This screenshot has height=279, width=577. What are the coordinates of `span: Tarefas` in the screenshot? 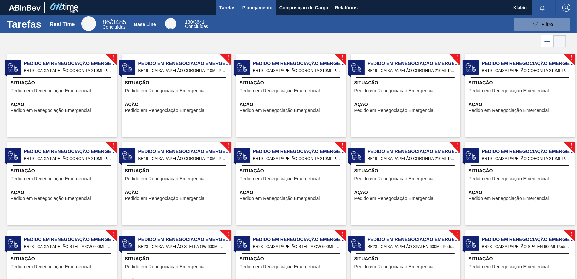 It's located at (228, 8).